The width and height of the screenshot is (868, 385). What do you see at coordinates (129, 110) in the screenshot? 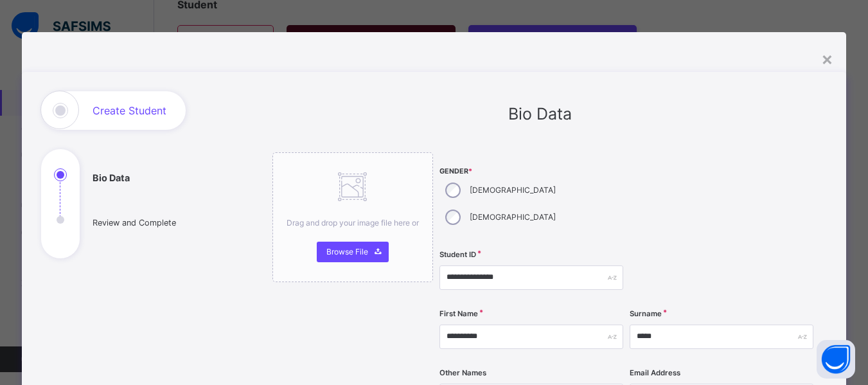
I see `h1: Create Student` at bounding box center [129, 110].